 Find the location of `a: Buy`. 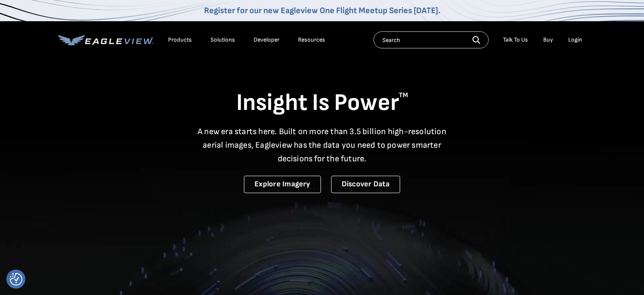

a: Buy is located at coordinates (548, 40).